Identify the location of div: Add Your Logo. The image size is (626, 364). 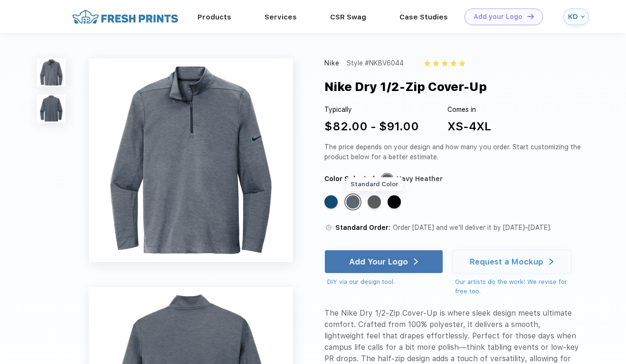
(378, 262).